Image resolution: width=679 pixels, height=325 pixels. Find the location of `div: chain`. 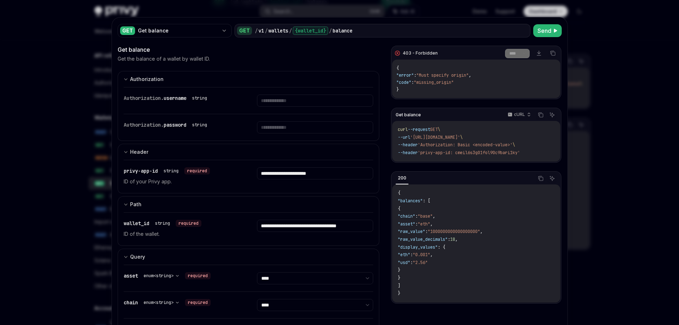

div: chain is located at coordinates (167, 302).